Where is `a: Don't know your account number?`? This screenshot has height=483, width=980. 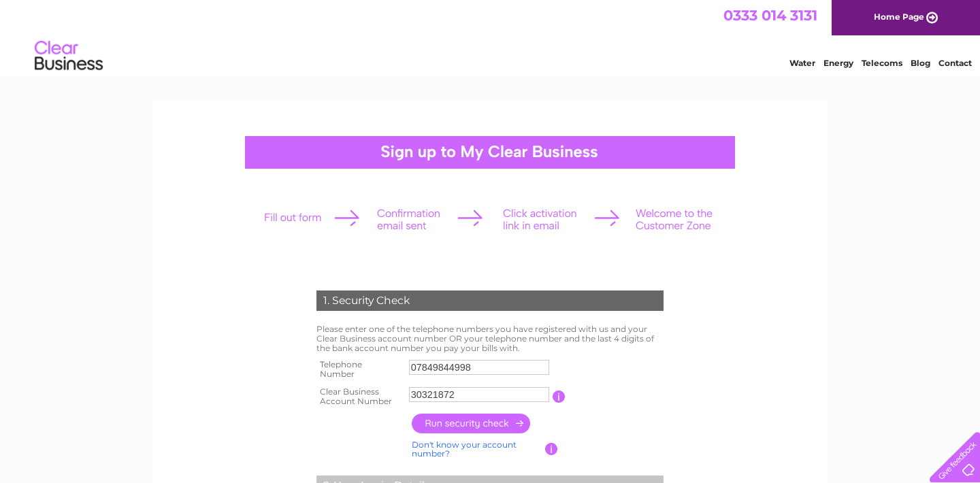
a: Don't know your account number? is located at coordinates (465, 449).